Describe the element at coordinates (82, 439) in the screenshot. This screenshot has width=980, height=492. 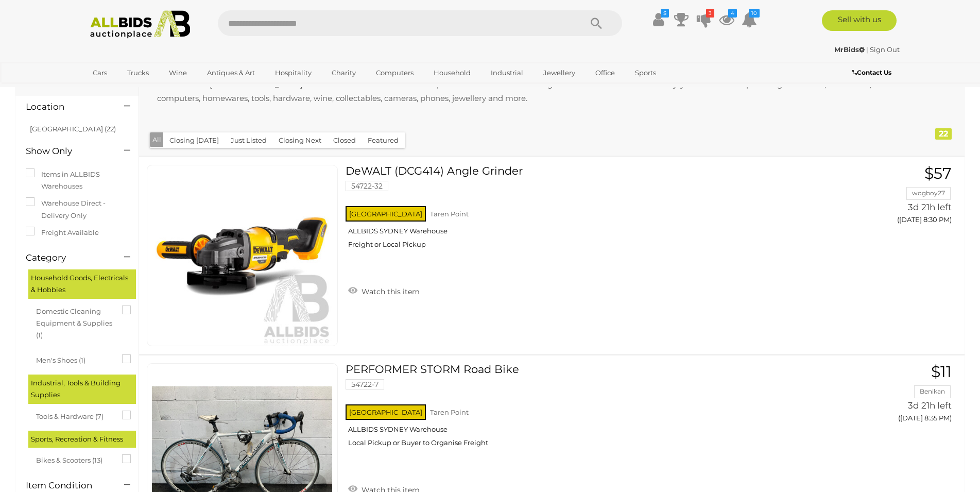
I see `div: Sports, Recreation & Fitness` at that location.